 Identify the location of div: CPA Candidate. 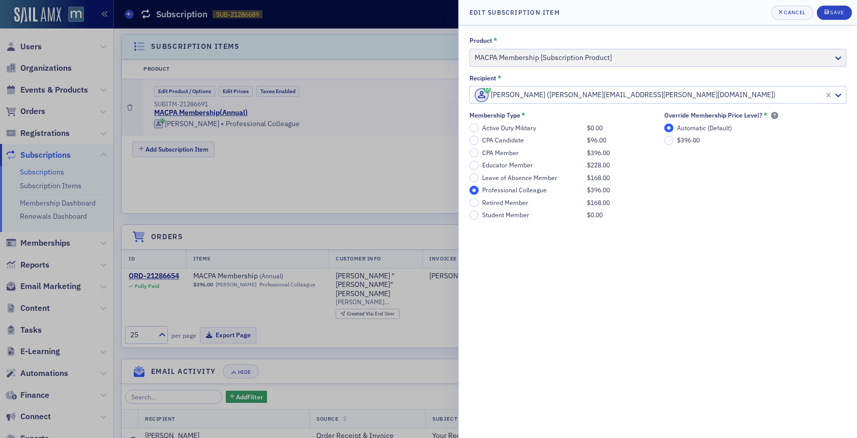
(532, 140).